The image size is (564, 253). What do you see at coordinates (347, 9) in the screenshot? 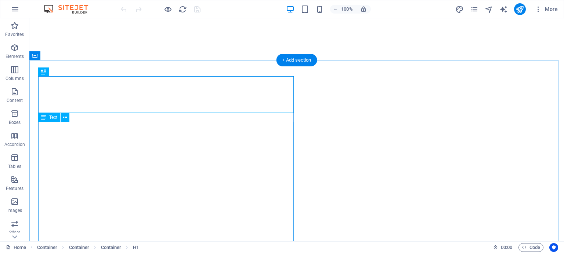
I see `h6: 100%` at bounding box center [347, 9].